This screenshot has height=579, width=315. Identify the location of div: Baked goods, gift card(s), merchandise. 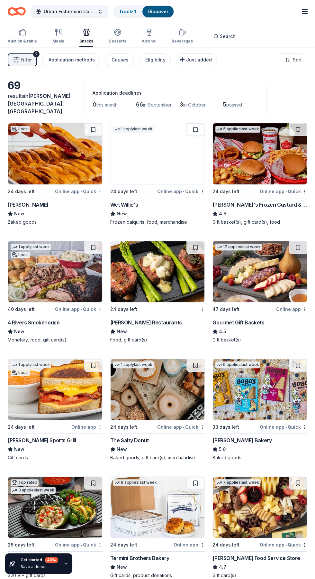
(158, 457).